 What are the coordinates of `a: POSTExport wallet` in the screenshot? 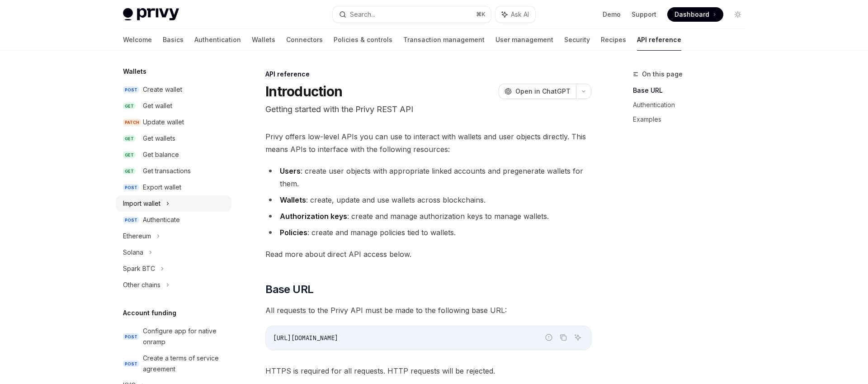 It's located at (173, 187).